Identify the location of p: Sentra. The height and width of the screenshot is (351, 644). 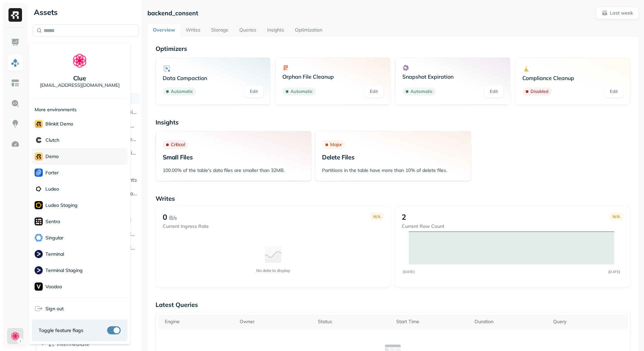
(53, 222).